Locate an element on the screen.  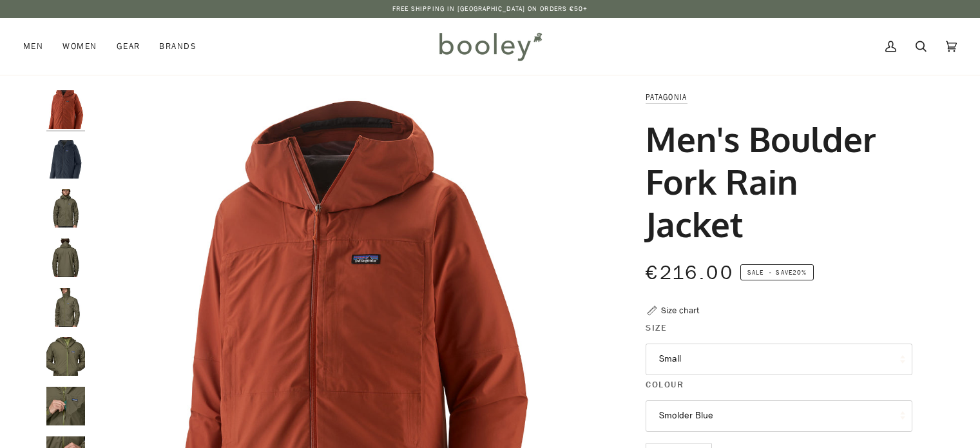
span: €216.00 is located at coordinates (689, 273).